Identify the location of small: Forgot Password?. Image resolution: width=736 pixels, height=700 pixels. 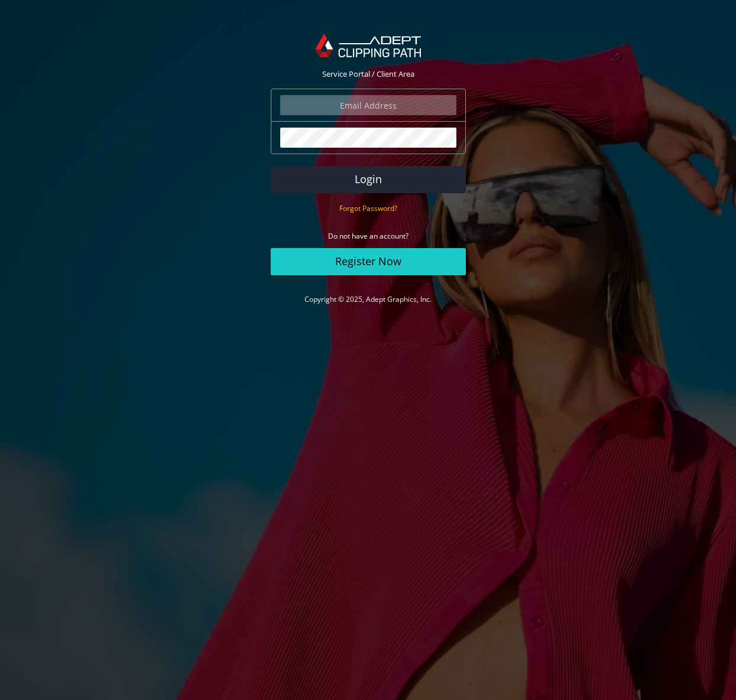
(368, 208).